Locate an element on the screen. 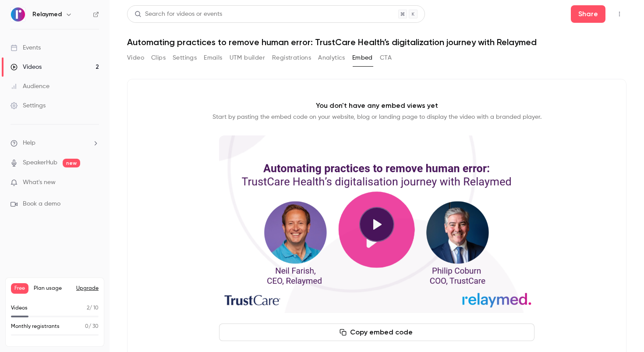 This screenshot has height=352, width=644. p: Start by pasting the embed code on your website, blog or landing page to display the video with a... is located at coordinates (377, 117).